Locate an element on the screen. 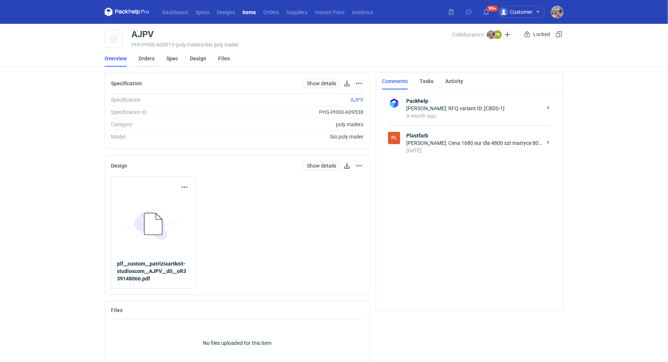  a: Analytics is located at coordinates (362, 12).